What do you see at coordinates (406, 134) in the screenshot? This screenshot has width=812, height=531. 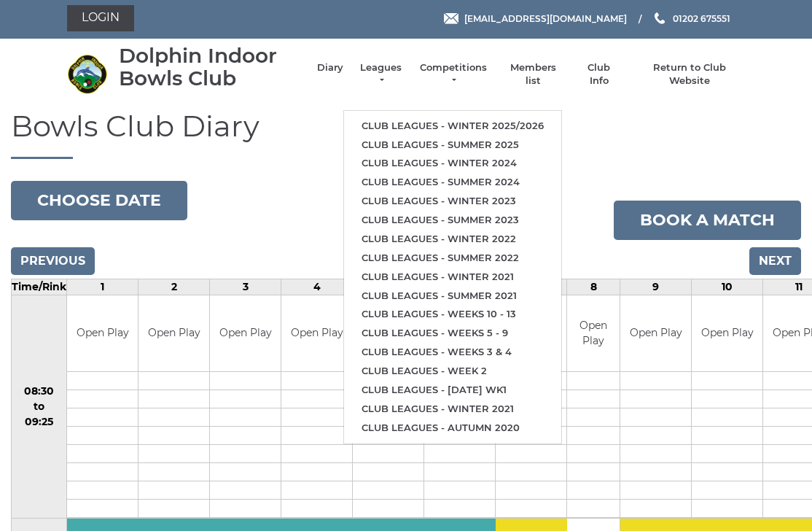 I see `h1: Bowls Club Diary` at bounding box center [406, 134].